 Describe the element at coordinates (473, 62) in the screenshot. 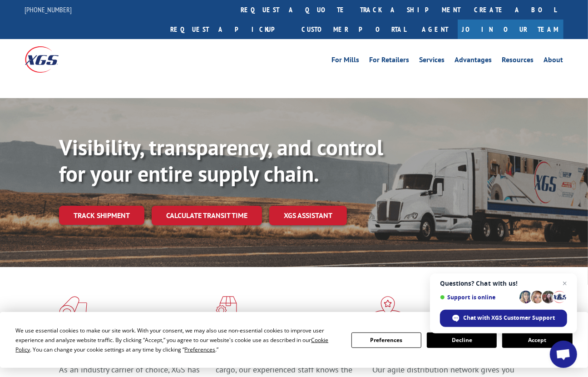

I see `a: Advantages` at that location.